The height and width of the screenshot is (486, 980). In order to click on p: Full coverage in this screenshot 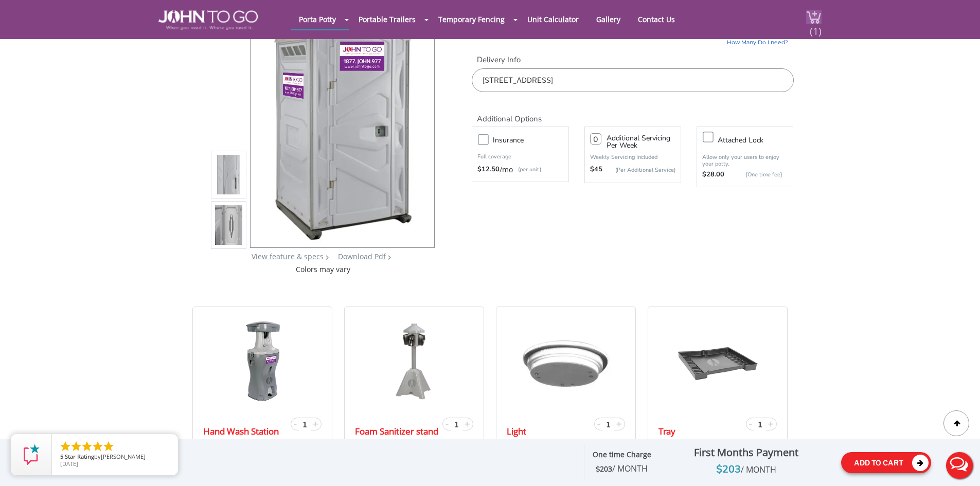, I will do `click(520, 157)`.